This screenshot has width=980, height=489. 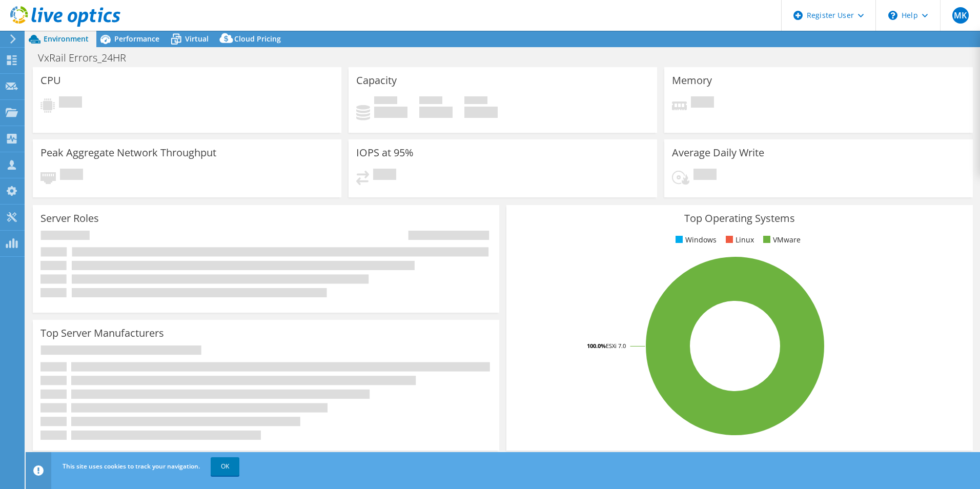 What do you see at coordinates (102, 333) in the screenshot?
I see `h3: Top Server Manufacturers` at bounding box center [102, 333].